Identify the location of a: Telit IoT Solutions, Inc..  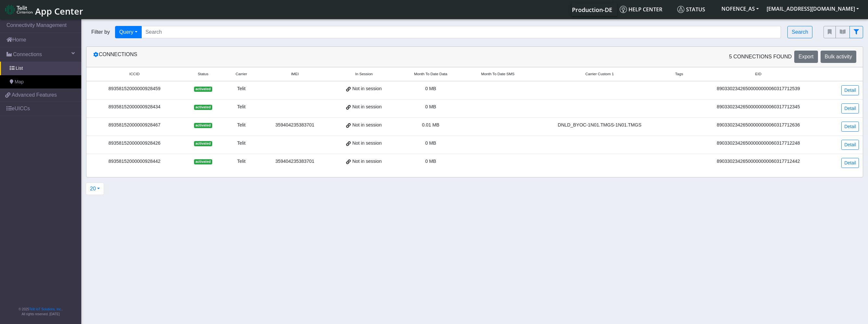
(45, 309).